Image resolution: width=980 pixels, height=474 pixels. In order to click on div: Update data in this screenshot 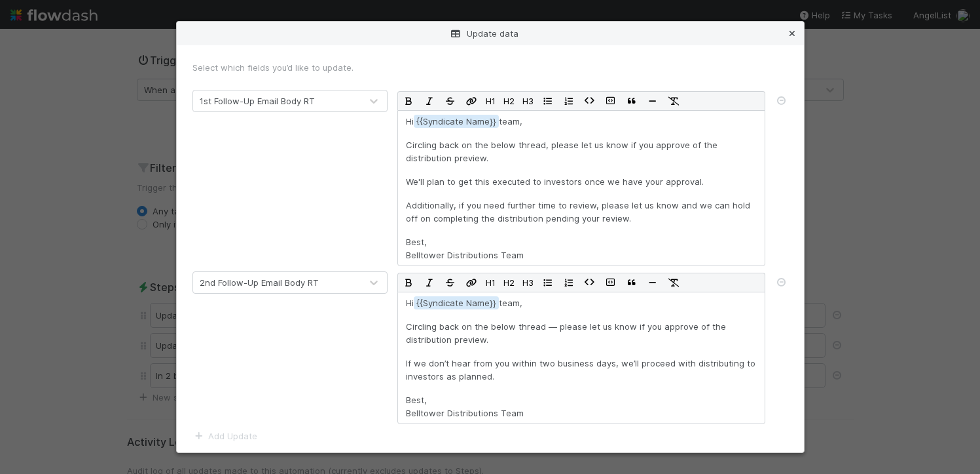, I will do `click(490, 34)`.